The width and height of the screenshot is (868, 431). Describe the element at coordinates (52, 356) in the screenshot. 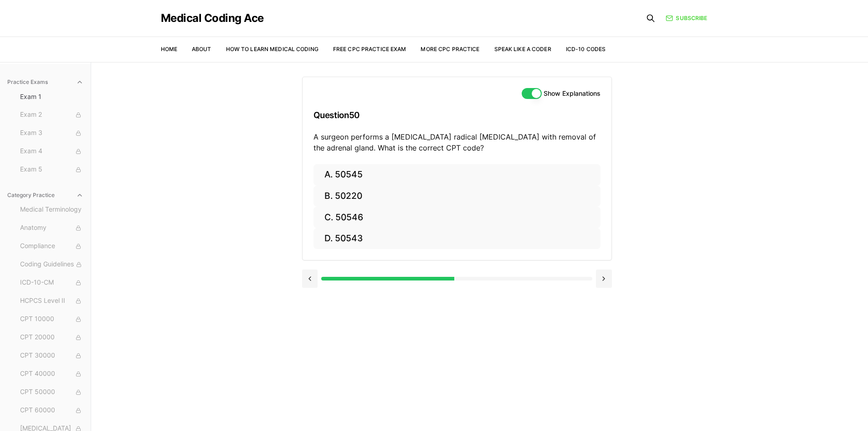

I see `span: CPT 30000` at that location.